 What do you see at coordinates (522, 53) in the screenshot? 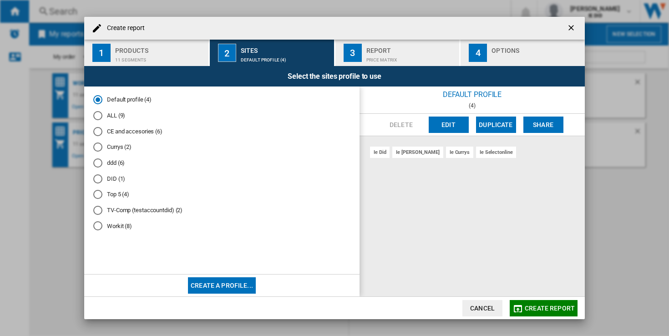
I see `button: 4 Options` at bounding box center [522, 53].